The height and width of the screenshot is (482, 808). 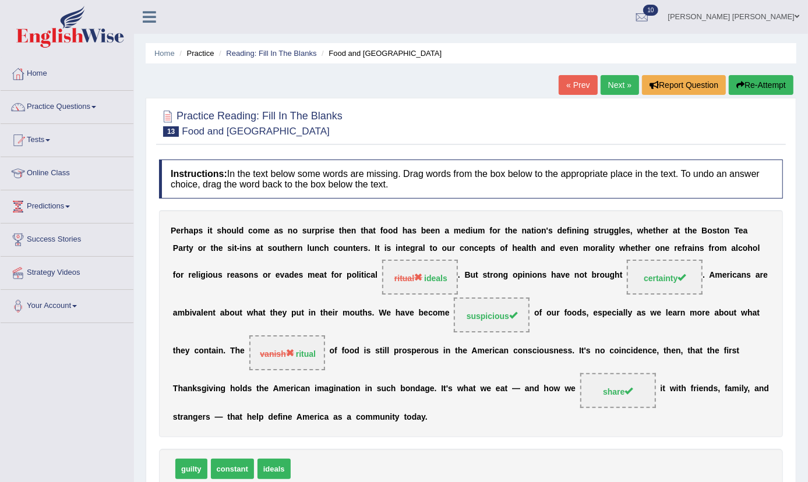 I want to click on b: b, so click(x=424, y=231).